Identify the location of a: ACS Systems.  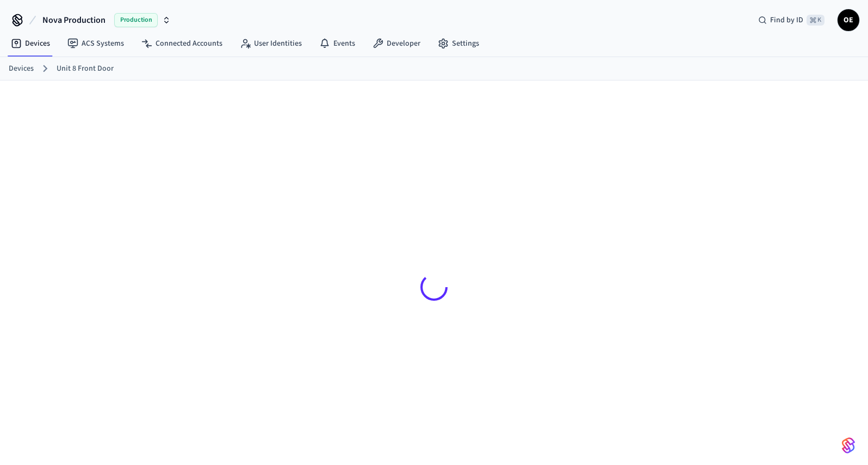
(95, 44).